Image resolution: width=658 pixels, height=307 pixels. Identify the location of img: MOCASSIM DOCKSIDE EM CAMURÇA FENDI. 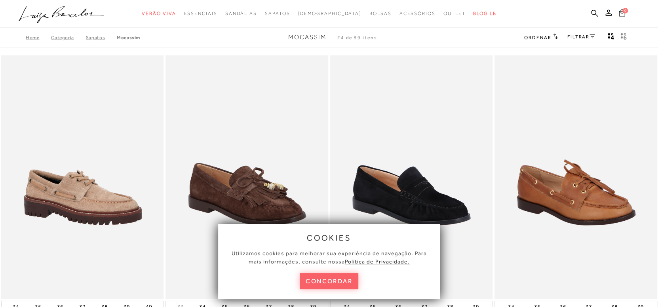
(82, 178).